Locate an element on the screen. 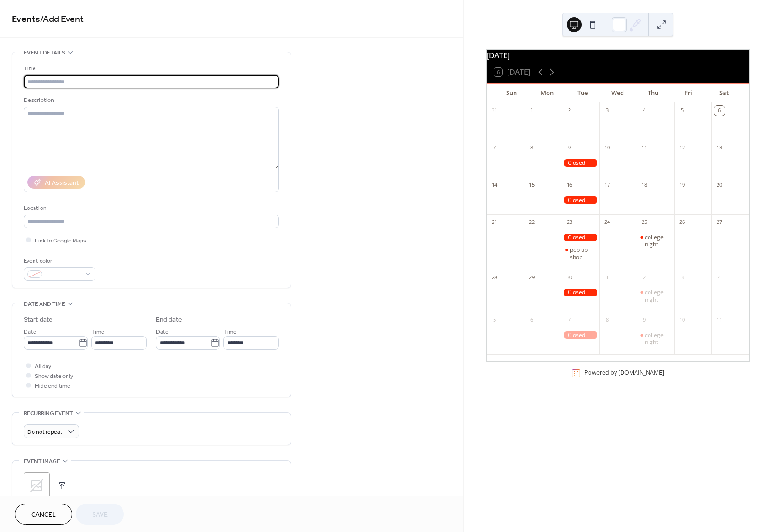 This screenshot has width=772, height=532. div: 14 is located at coordinates (494, 185).